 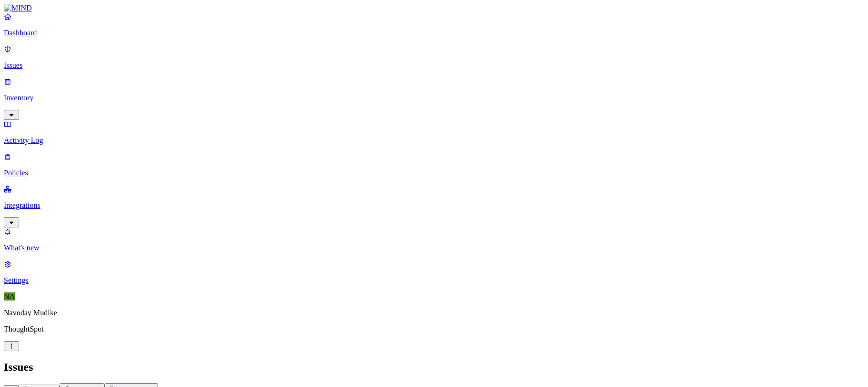 I want to click on span: NA, so click(x=9, y=297).